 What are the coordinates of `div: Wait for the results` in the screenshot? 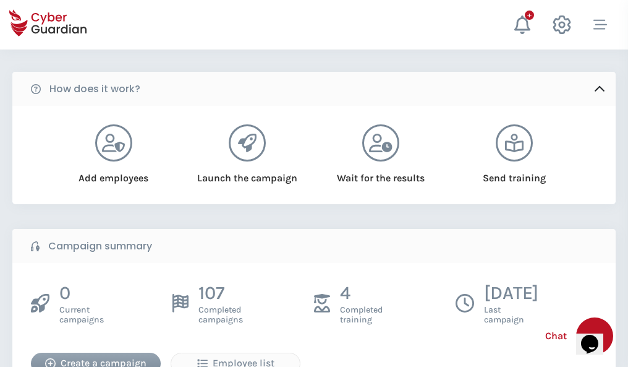 It's located at (381, 173).